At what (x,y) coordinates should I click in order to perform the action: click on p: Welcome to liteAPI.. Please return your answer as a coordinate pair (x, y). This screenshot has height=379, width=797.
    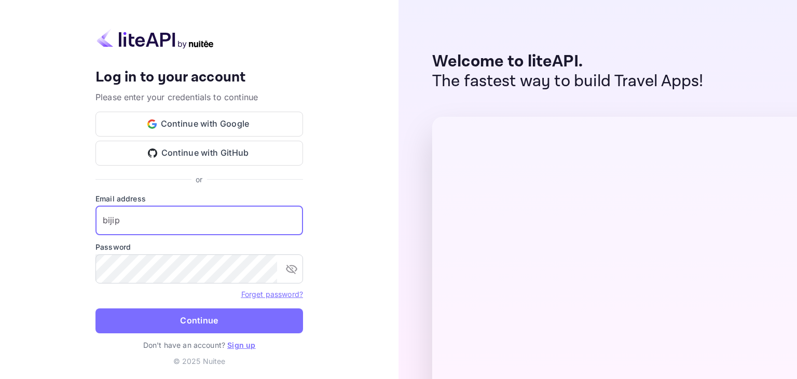
    Looking at the image, I should click on (568, 62).